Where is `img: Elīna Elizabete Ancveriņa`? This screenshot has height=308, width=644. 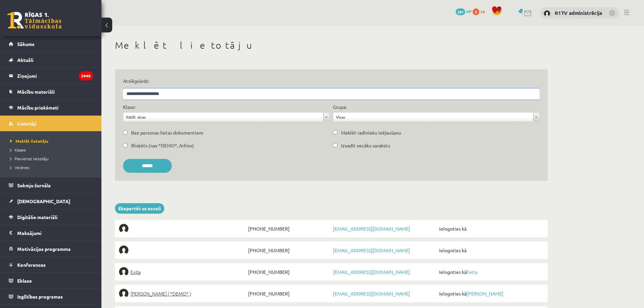
img: Elīna Elizabete Ancveriņa is located at coordinates (124, 294).